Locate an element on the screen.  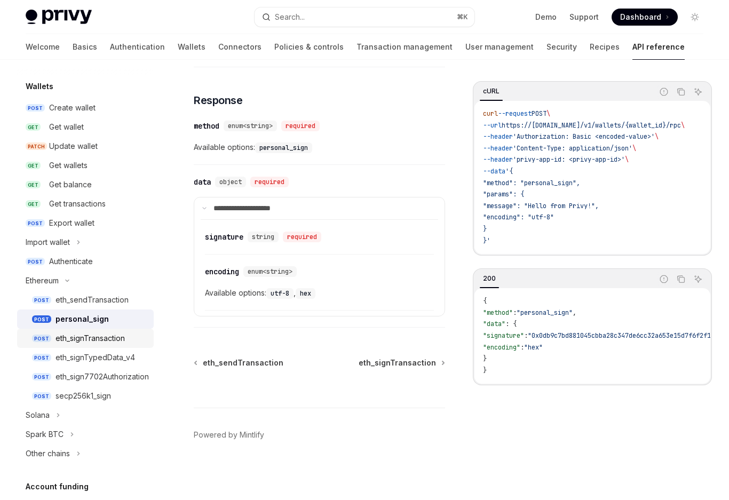
div: encoding is located at coordinates (222, 272).